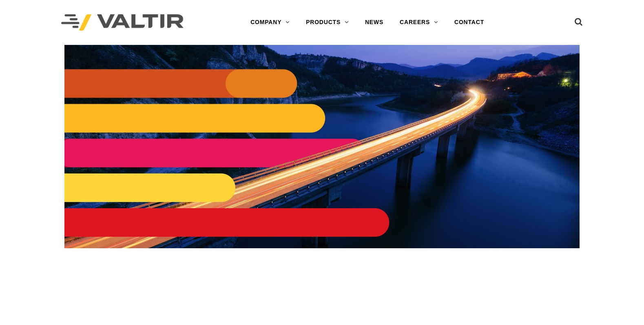  I want to click on a: COMPANY, so click(270, 22).